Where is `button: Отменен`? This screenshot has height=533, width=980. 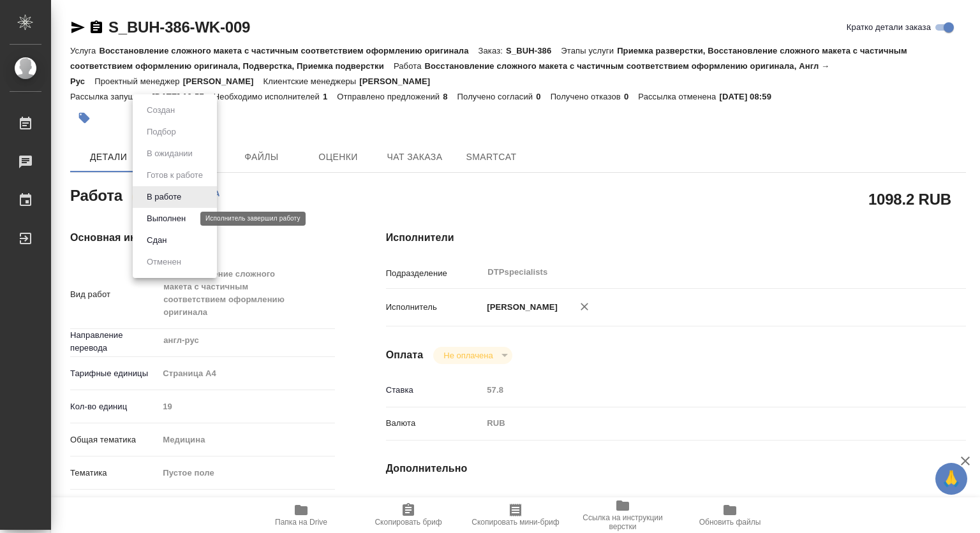
button: Отменен is located at coordinates (163, 262).